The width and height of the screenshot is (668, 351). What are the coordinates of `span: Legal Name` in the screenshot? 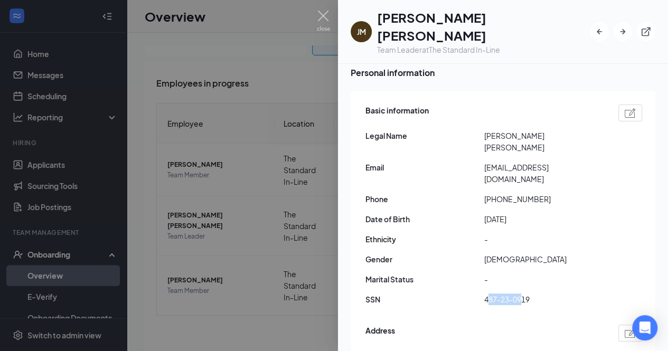 It's located at (424, 136).